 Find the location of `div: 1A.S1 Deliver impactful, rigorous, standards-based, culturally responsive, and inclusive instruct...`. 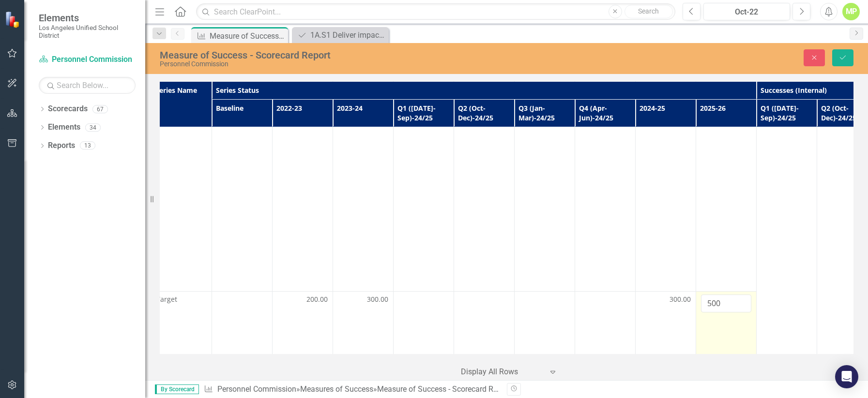

div: 1A.S1 Deliver impactful, rigorous, standards-based, culturally responsive, and inclusive instruct... is located at coordinates (348, 35).